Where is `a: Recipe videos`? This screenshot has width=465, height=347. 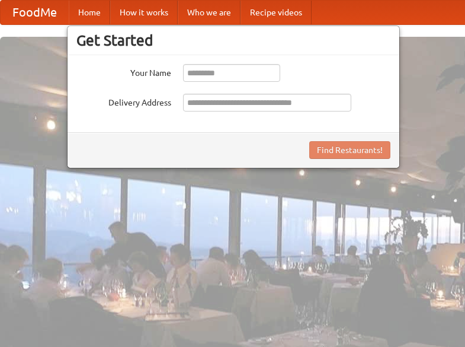 a: Recipe videos is located at coordinates (276, 12).